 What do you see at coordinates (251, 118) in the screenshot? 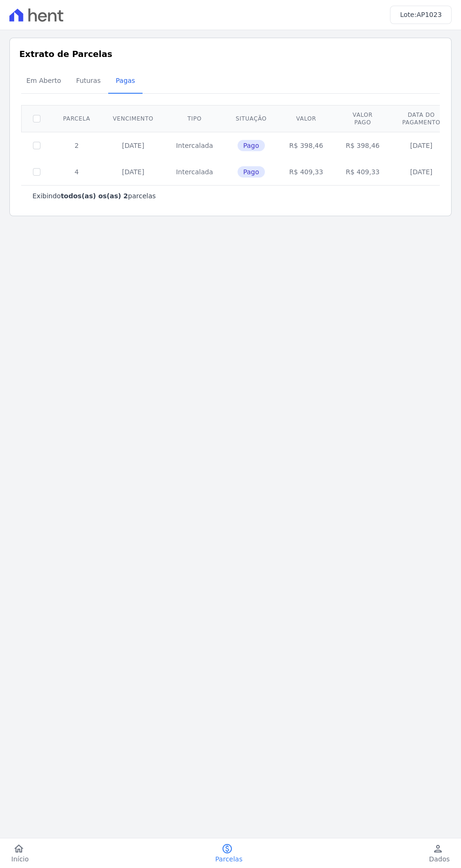
I see `th: Situação` at bounding box center [251, 118].